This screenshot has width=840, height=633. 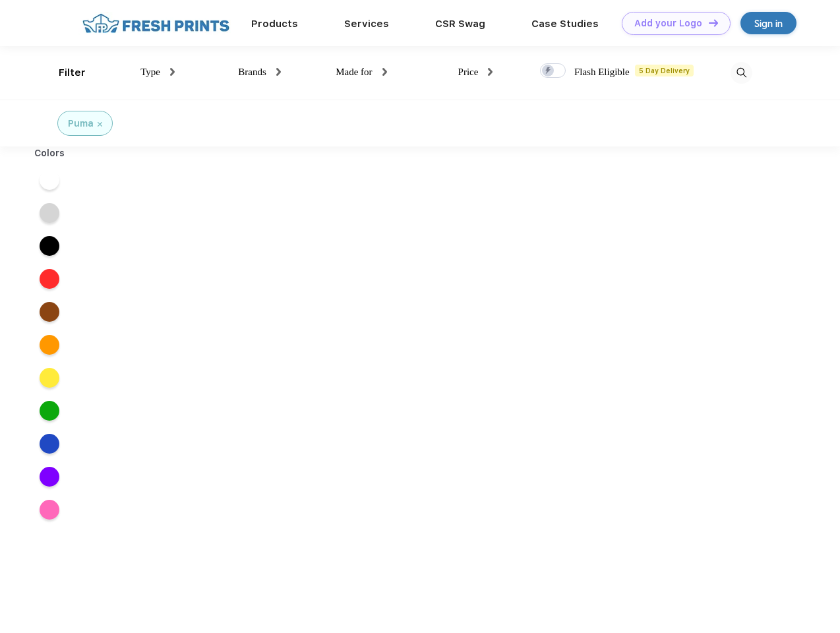 I want to click on img: filter_cancel.svg, so click(x=99, y=124).